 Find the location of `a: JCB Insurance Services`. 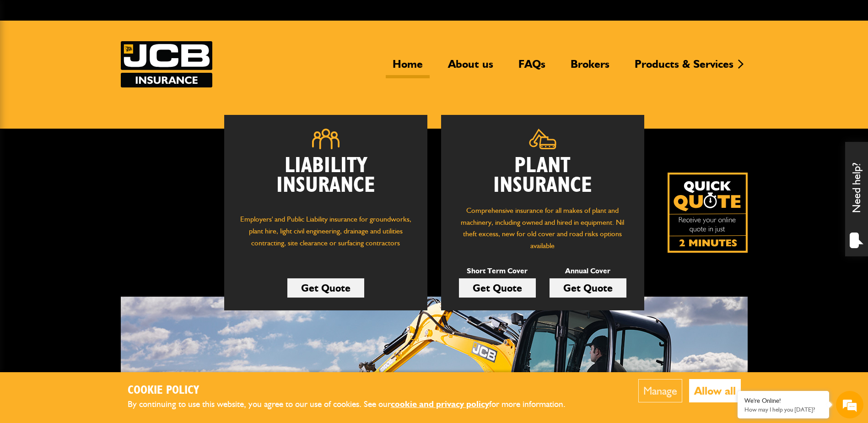

a: JCB Insurance Services is located at coordinates (167, 64).